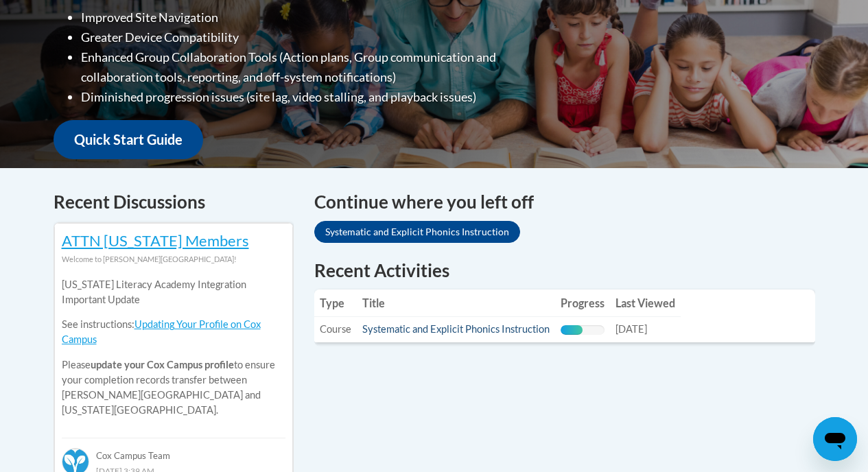 The image size is (868, 472). Describe the element at coordinates (564, 270) in the screenshot. I see `h1: Recent Activities` at that location.